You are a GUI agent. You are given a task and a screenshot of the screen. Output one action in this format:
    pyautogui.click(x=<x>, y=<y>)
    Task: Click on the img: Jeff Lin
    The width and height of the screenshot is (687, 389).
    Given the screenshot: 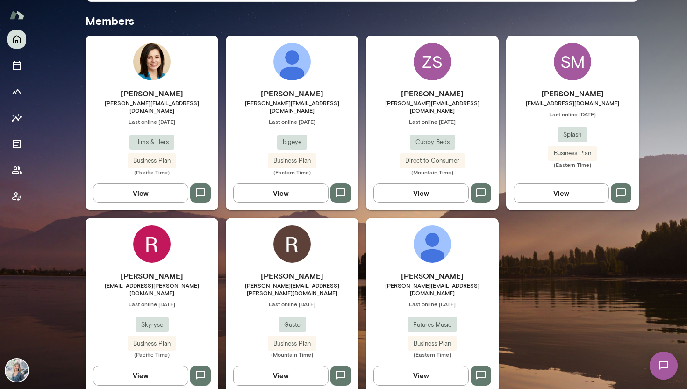 What is the action you would take?
    pyautogui.click(x=432, y=244)
    